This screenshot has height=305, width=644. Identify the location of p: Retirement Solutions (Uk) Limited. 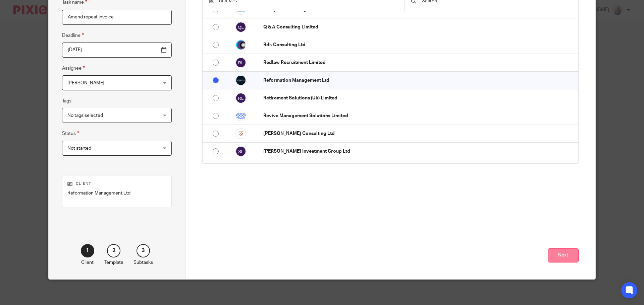
(419, 98).